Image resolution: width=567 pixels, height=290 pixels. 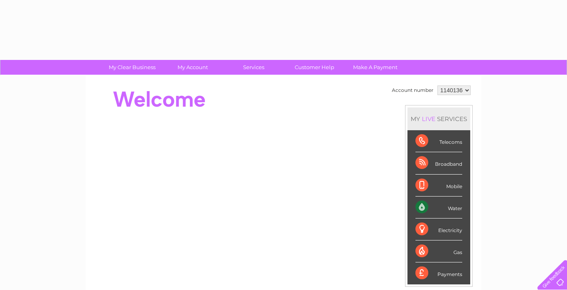 What do you see at coordinates (439, 274) in the screenshot?
I see `div: Payments` at bounding box center [439, 274].